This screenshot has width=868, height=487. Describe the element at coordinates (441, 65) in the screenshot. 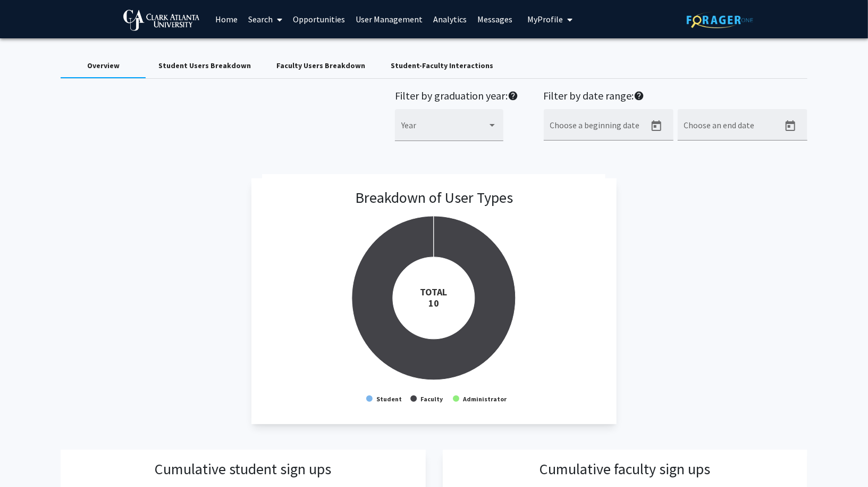

I see `div: Student-Faculty Interactions` at that location.